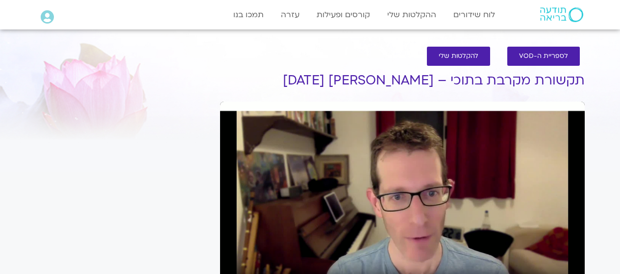 The width and height of the screenshot is (620, 274). What do you see at coordinates (343, 15) in the screenshot?
I see `a: קורסים ופעילות` at bounding box center [343, 15].